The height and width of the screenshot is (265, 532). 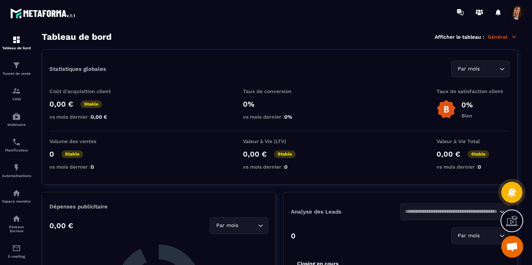 What do you see at coordinates (16, 125) in the screenshot?
I see `p: Webinaire` at bounding box center [16, 125].